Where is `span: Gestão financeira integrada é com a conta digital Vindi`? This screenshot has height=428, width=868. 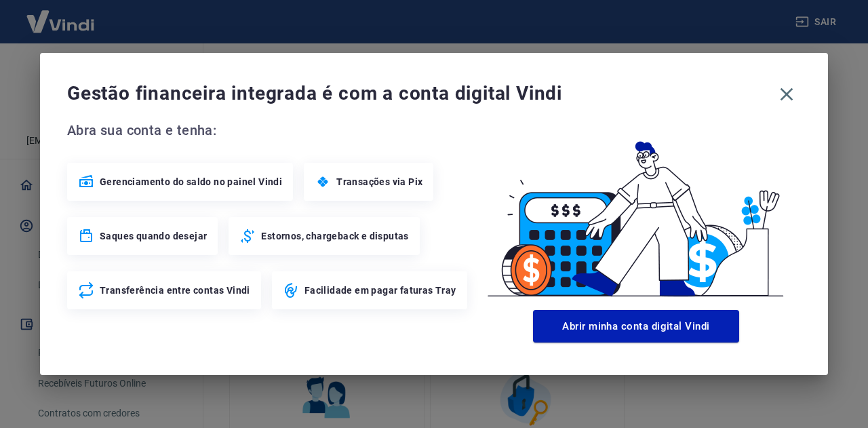
span: Gestão financeira integrada é com a conta digital Vindi is located at coordinates (420, 94).